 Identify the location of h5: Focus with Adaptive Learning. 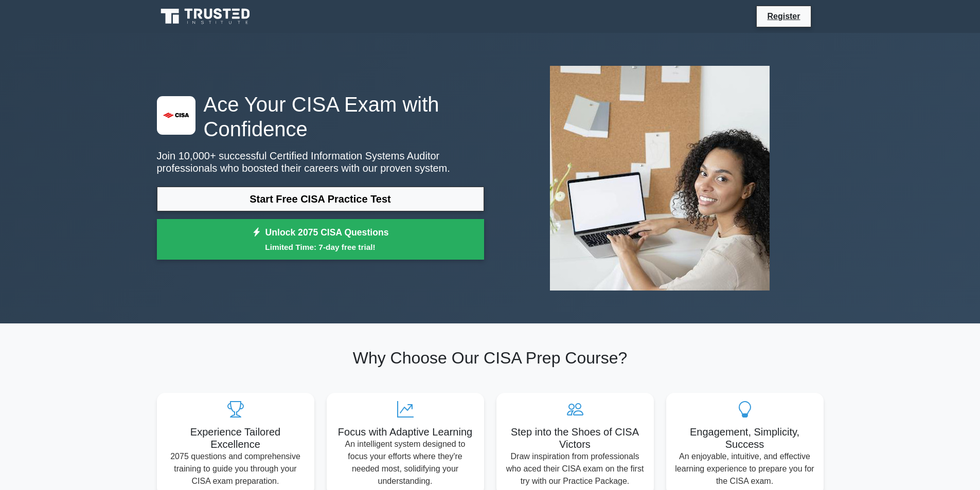
(405, 432).